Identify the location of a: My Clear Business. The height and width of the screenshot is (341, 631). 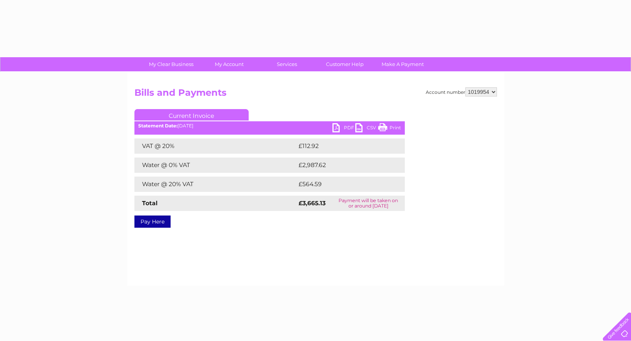
(171, 64).